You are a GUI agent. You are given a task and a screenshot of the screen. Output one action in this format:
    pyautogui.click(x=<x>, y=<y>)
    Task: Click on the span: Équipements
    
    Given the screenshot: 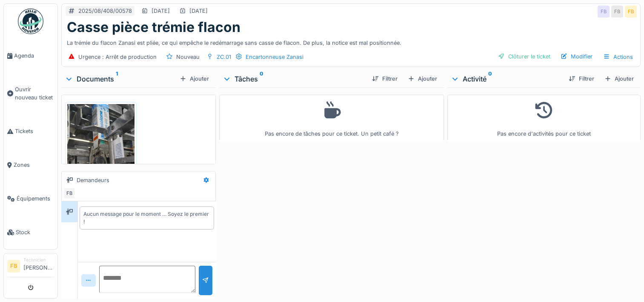 What is the action you would take?
    pyautogui.click(x=35, y=199)
    